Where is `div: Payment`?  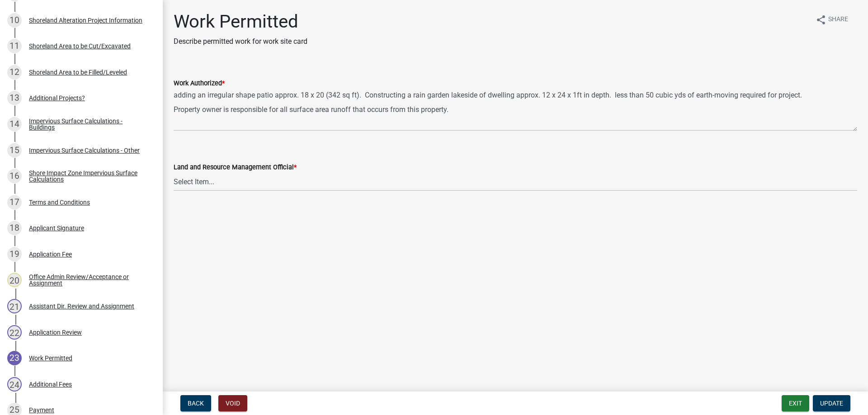 div: Payment is located at coordinates (41, 410).